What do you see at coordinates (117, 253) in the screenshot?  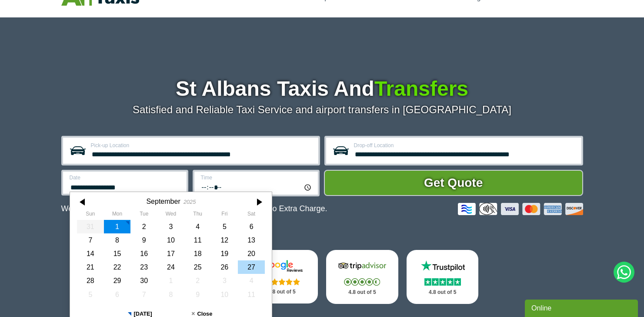 I see `div: 15 September 2025` at bounding box center [117, 253].